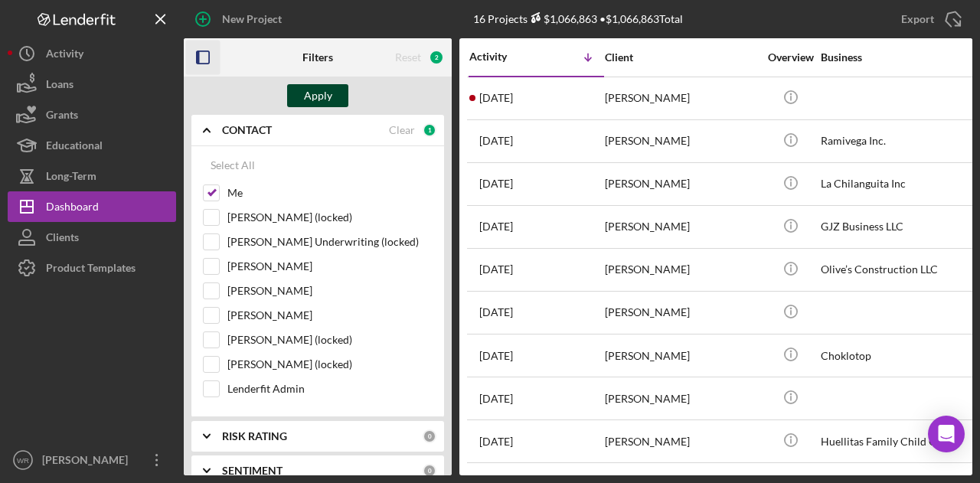 The image size is (980, 483). Describe the element at coordinates (402, 131) in the screenshot. I see `div: Clear` at that location.